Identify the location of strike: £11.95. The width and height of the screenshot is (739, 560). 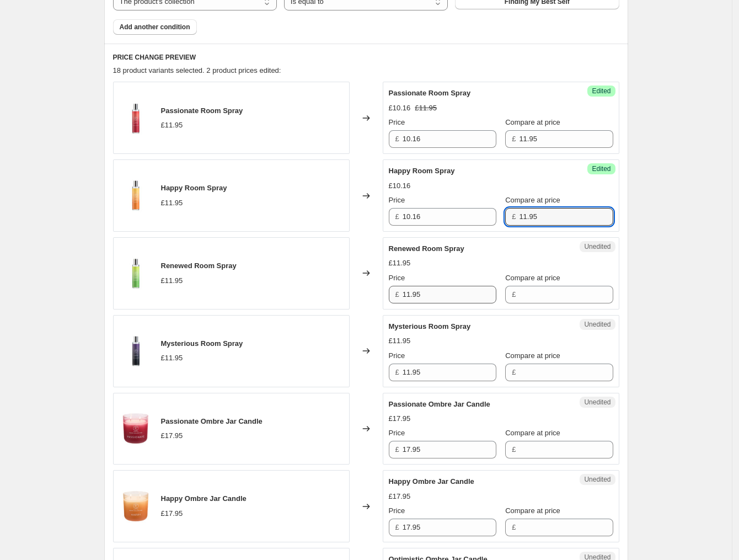
(425, 108).